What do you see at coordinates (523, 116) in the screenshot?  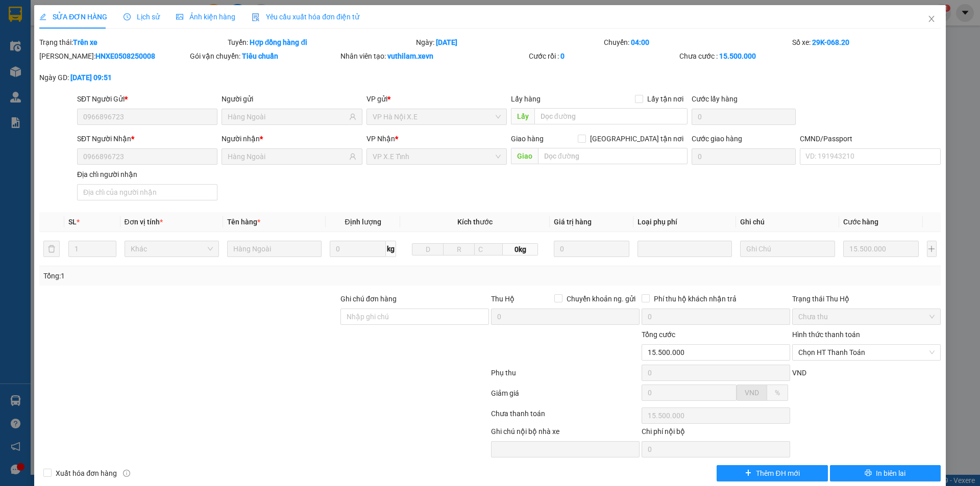 I see `span: Lấy` at bounding box center [523, 116].